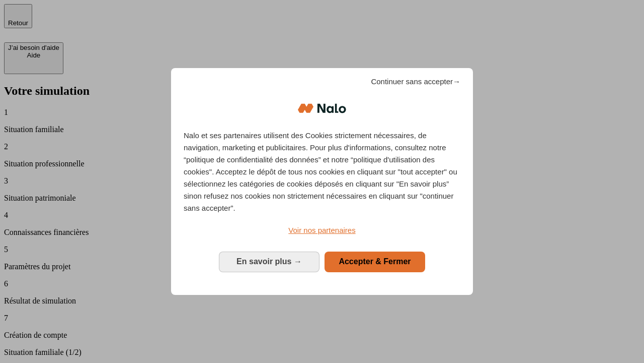  I want to click on button: En savoir plus: Configurer vos consentements, so click(269, 261).